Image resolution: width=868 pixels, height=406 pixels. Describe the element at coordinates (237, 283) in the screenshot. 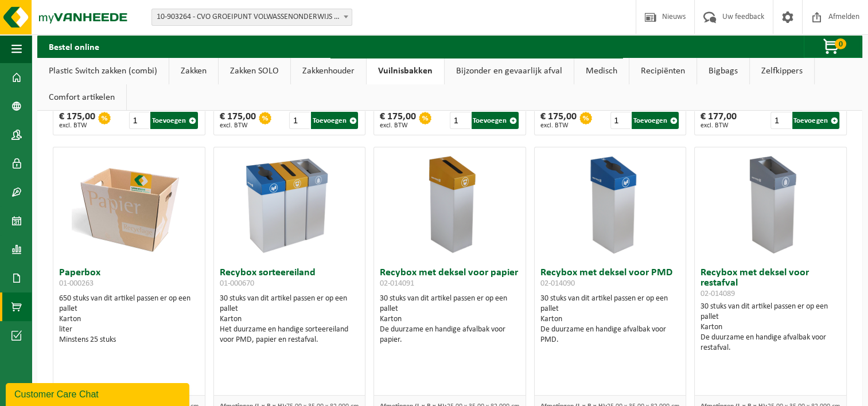

I see `span: 01-000670` at that location.